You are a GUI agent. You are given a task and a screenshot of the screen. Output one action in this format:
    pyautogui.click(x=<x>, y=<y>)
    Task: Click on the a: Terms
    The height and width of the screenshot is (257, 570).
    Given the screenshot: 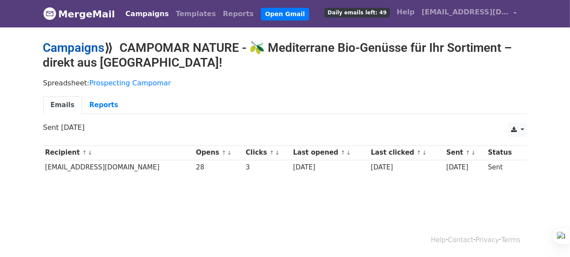 What is the action you would take?
    pyautogui.click(x=511, y=240)
    